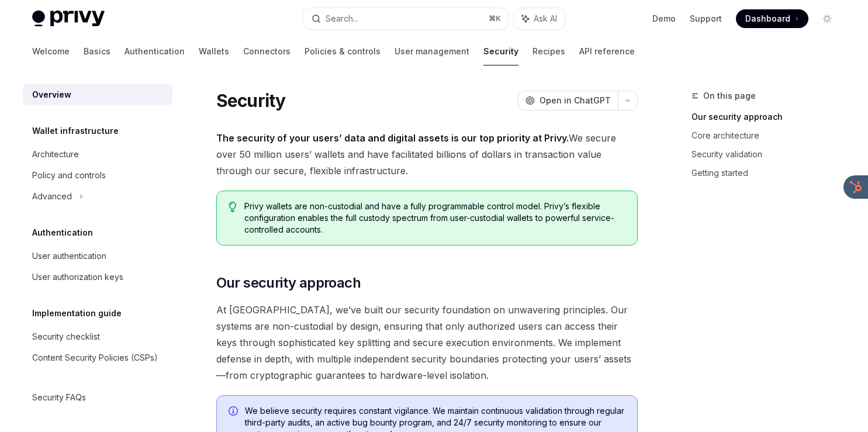 The height and width of the screenshot is (432, 868). What do you see at coordinates (97, 154) in the screenshot?
I see `a: Architecture` at bounding box center [97, 154].